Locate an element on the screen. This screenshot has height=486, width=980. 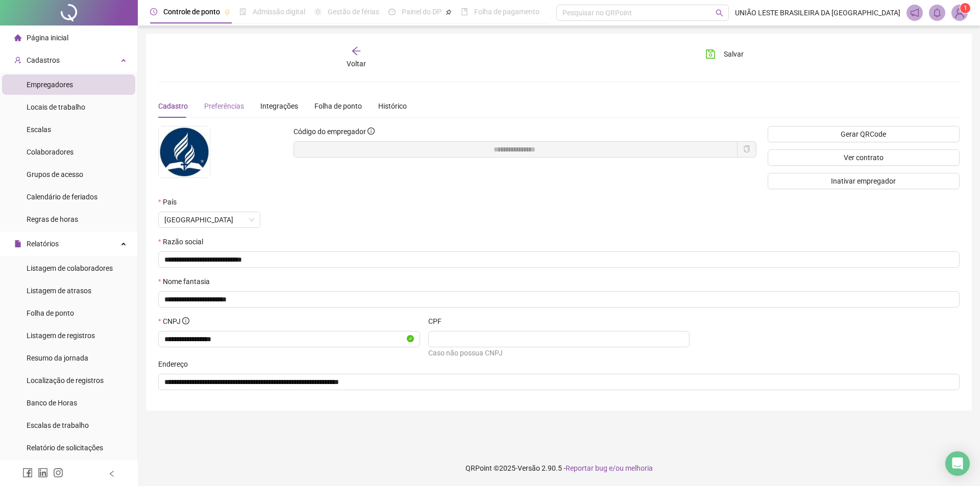
span: Calendário de feriados is located at coordinates (61, 197).